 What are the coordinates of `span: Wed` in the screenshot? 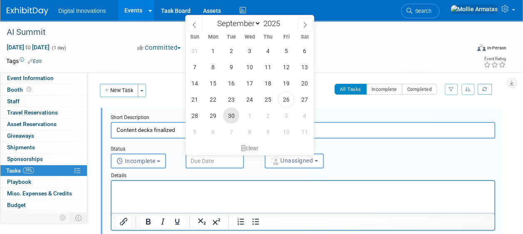 It's located at (249, 37).